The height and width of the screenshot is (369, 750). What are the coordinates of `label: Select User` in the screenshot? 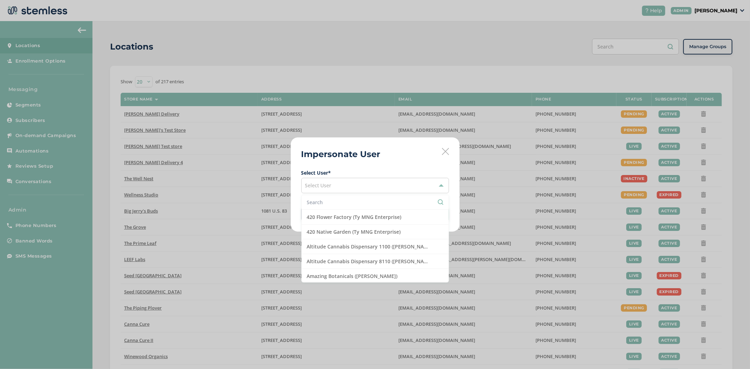 It's located at (375, 173).